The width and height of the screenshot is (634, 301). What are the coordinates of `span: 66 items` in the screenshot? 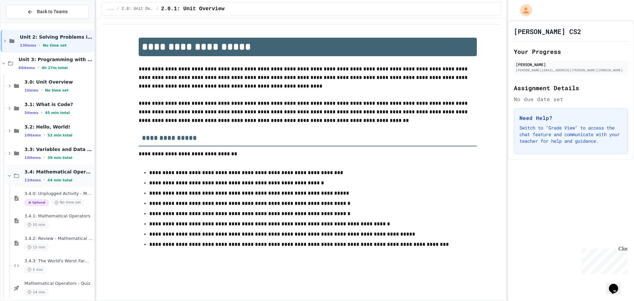 It's located at (27, 68).